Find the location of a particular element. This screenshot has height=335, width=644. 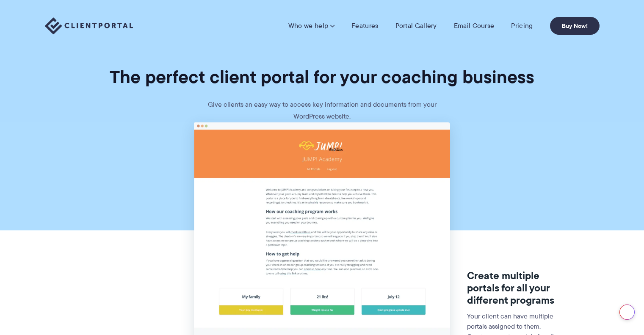

a: Email Course is located at coordinates (474, 26).